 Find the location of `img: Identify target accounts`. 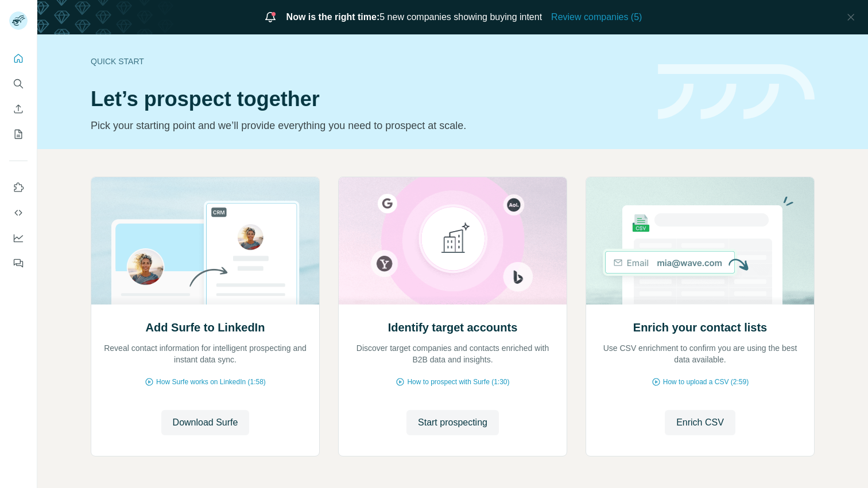

img: Identify target accounts is located at coordinates (452, 241).